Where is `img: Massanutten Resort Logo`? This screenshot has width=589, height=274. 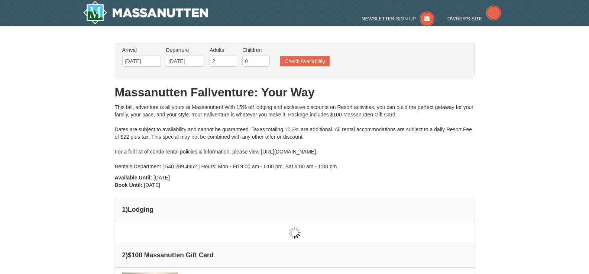
img: Massanutten Resort Logo is located at coordinates (146, 13).